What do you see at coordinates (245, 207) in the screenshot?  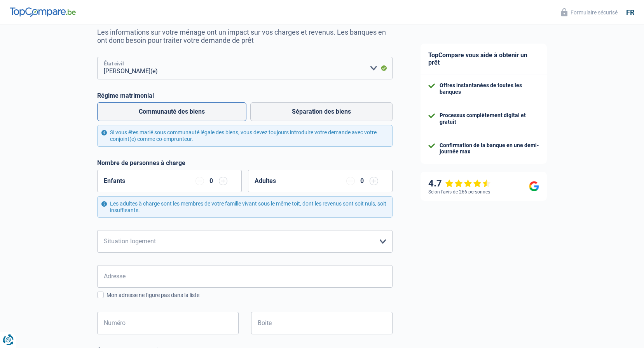 I see `div: Les adultes à charge sont les membres de votre famille vivant sous le même toit, dont les revenus...` at bounding box center [245, 207].